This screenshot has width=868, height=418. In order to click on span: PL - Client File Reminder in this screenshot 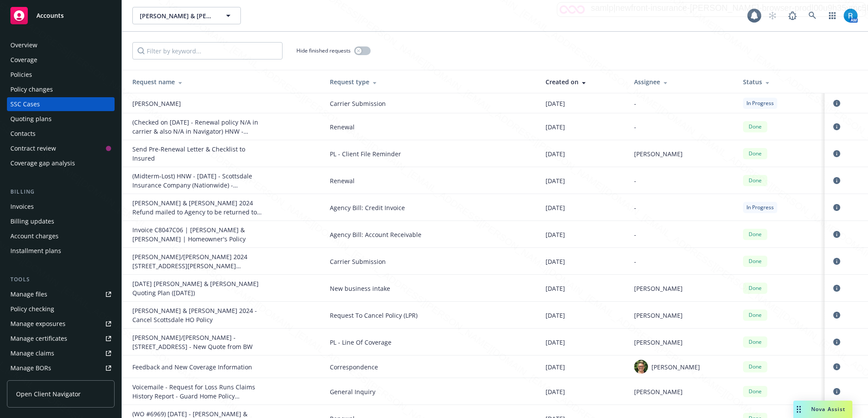, I will do `click(430, 153)`.